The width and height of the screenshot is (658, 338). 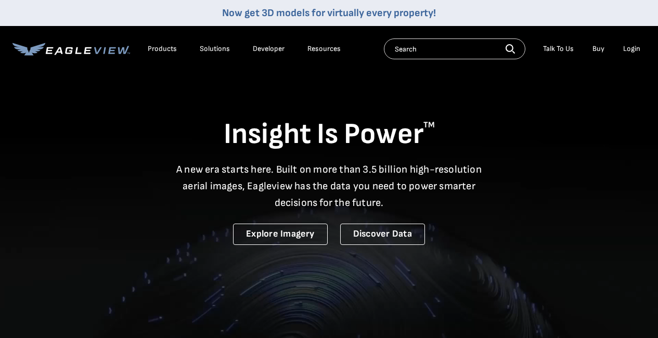 What do you see at coordinates (598, 49) in the screenshot?
I see `a: Buy` at bounding box center [598, 49].